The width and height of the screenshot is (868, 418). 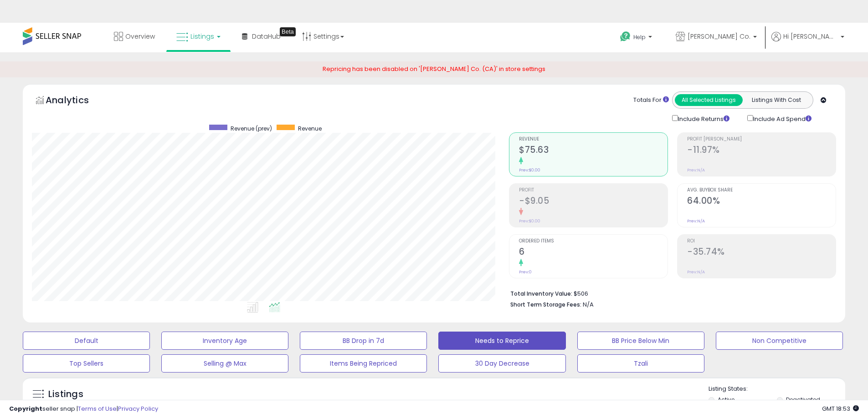 I want to click on button: Items Being Repriced, so click(x=363, y=364).